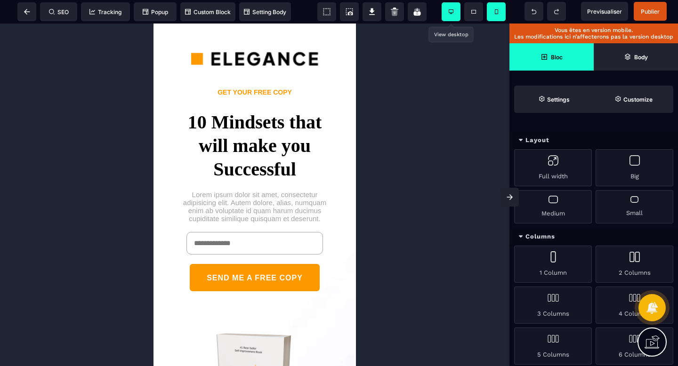 Image resolution: width=678 pixels, height=366 pixels. I want to click on img: 36a31ef8dffae9761ab5e8e4264402e5_logo.png, so click(101, 34).